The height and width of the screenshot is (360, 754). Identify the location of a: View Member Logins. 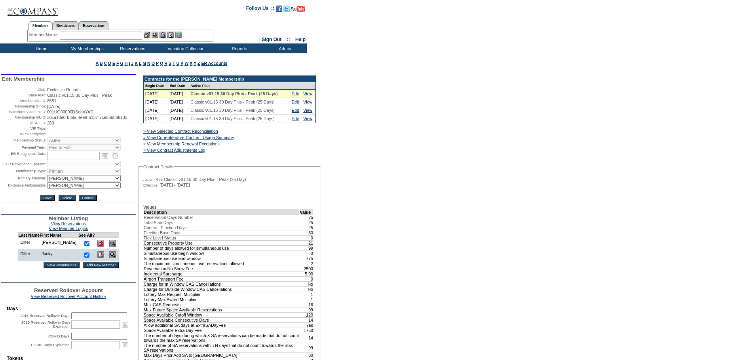
(68, 229).